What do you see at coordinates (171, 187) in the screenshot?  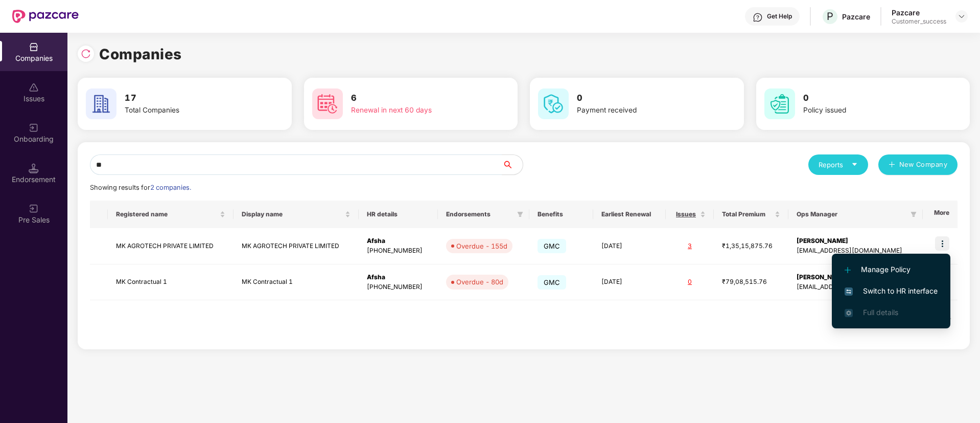 I see `span: 2 companies.` at bounding box center [171, 187].